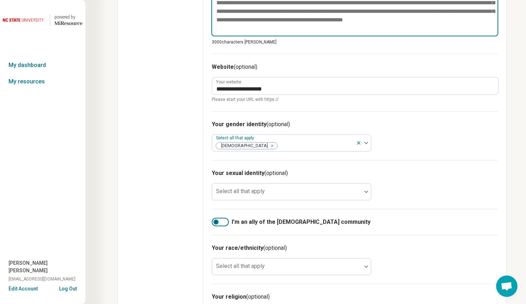 This screenshot has width=526, height=304. What do you see at coordinates (24, 20) in the screenshot?
I see `img: North Carolina State University` at bounding box center [24, 20].